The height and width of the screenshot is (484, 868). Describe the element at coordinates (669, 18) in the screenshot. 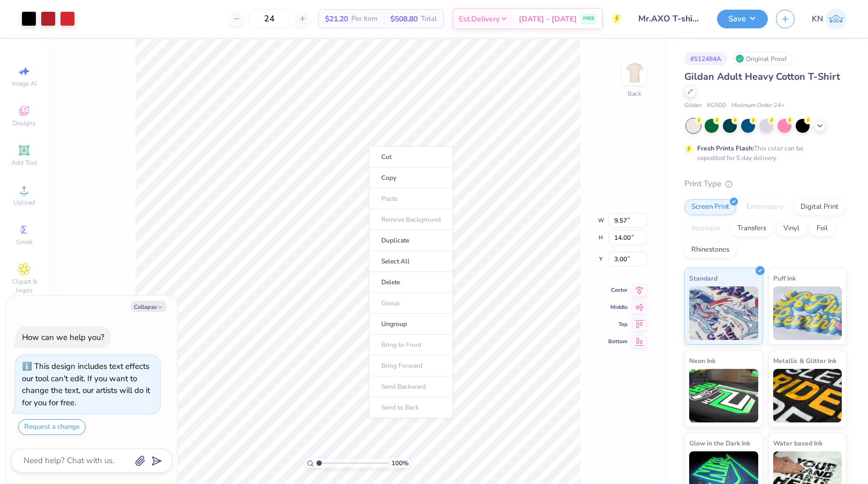

I see `input: Untitled Design` at that location.